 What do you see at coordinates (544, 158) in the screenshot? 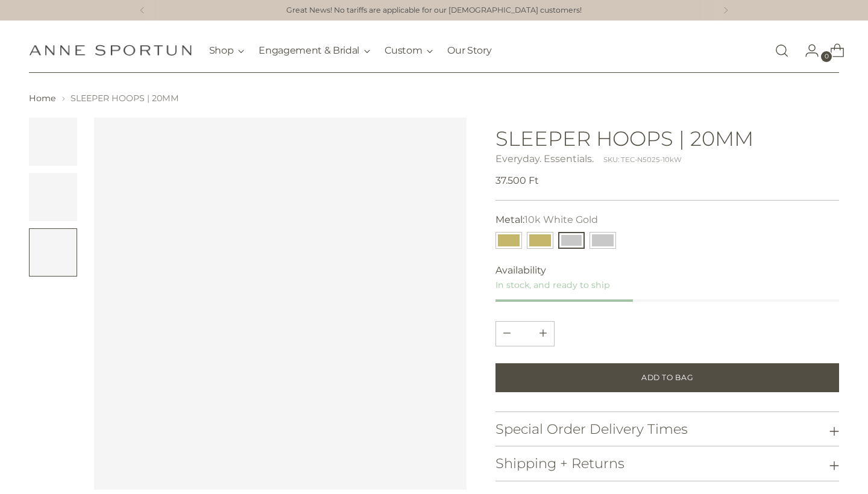
I see `a: Everyday. Essentials.` at bounding box center [544, 158].